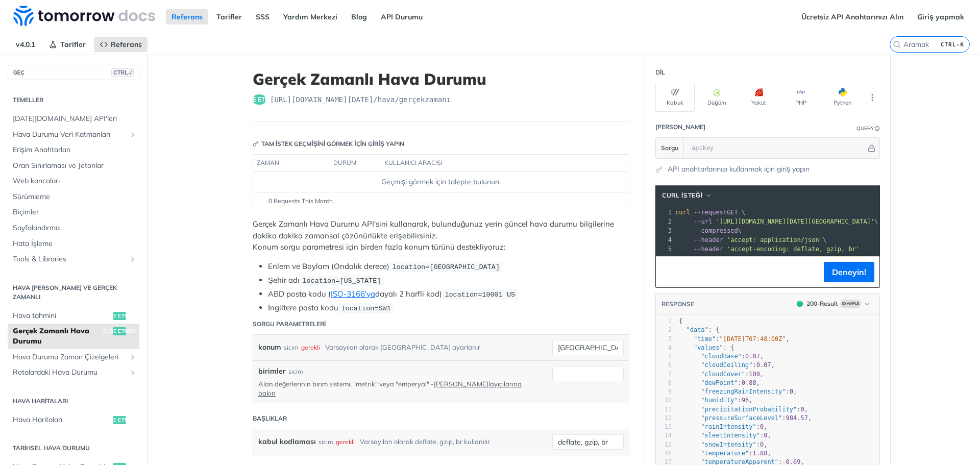 The image size is (980, 465). What do you see at coordinates (402, 17) in the screenshot?
I see `font: API Durumu` at bounding box center [402, 17].